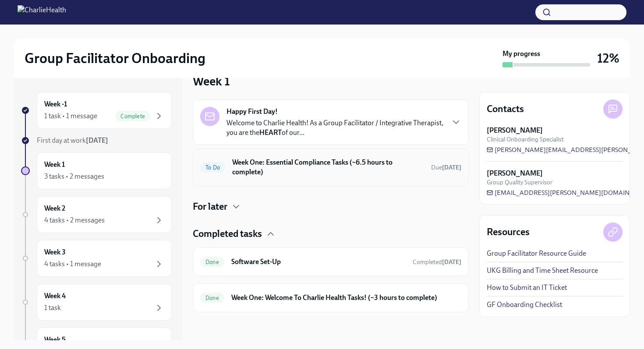  What do you see at coordinates (96, 258) in the screenshot?
I see `a: Week 34 tasks • 1 message` at bounding box center [96, 258].